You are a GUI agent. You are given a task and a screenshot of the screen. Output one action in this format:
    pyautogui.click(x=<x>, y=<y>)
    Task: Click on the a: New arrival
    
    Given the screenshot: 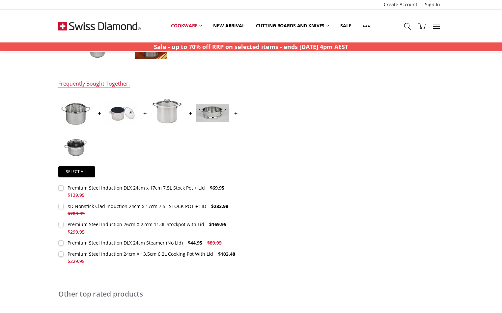 What is the action you would take?
    pyautogui.click(x=229, y=26)
    